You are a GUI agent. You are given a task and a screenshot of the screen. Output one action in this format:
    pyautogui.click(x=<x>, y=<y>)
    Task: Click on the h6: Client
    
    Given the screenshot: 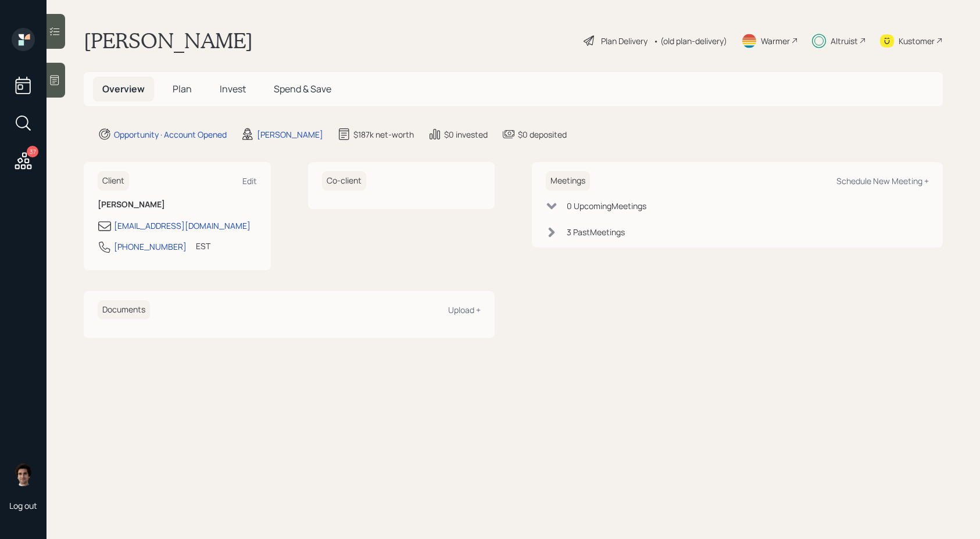 What is the action you would take?
    pyautogui.click(x=113, y=181)
    